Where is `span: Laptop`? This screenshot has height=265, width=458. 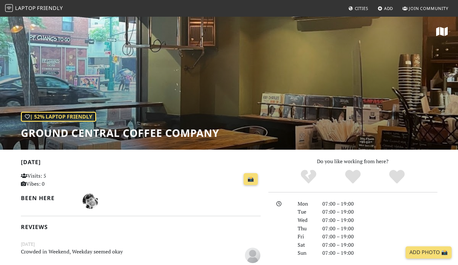 span: Laptop is located at coordinates (25, 8).